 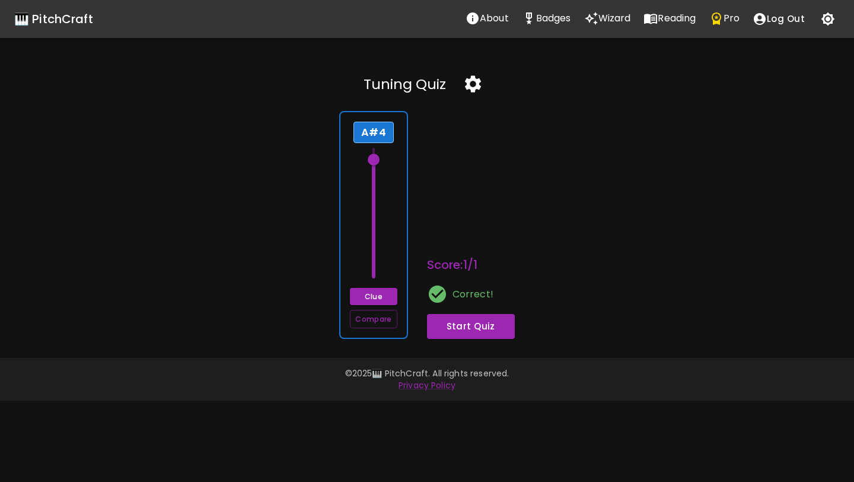 I want to click on button: Start Quiz, so click(x=471, y=326).